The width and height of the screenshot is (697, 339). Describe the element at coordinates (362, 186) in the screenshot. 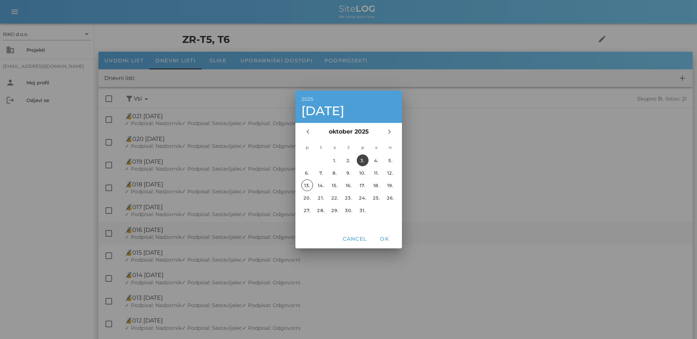

I see `div: 17.` at that location.